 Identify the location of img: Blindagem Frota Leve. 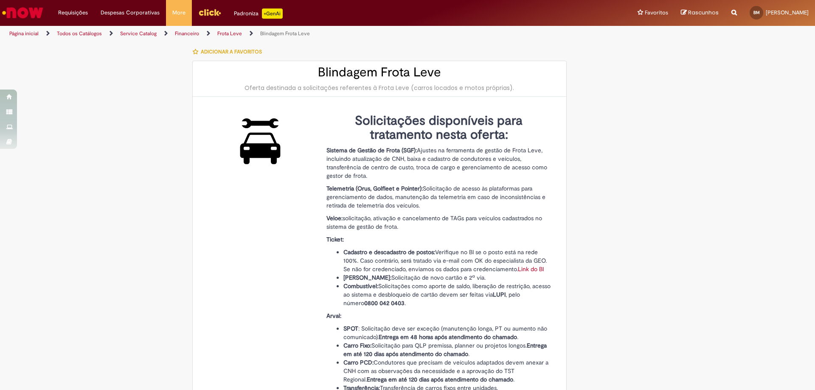
(260, 141).